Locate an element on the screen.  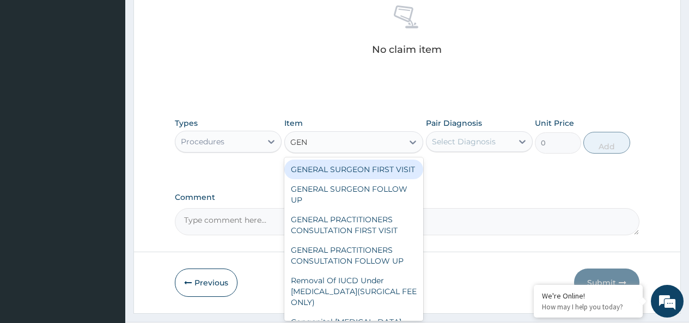
button: Previous is located at coordinates (206, 283).